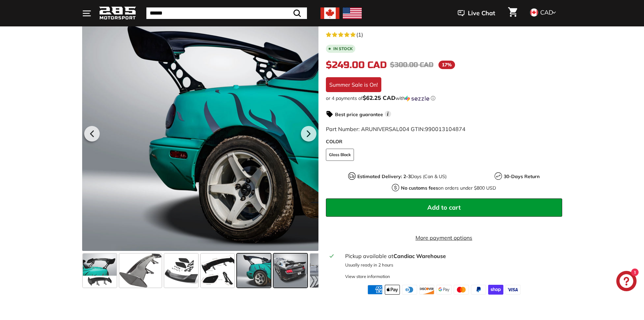 The height and width of the screenshot is (320, 644). Describe the element at coordinates (418, 98) in the screenshot. I see `img: Sezzle` at that location.